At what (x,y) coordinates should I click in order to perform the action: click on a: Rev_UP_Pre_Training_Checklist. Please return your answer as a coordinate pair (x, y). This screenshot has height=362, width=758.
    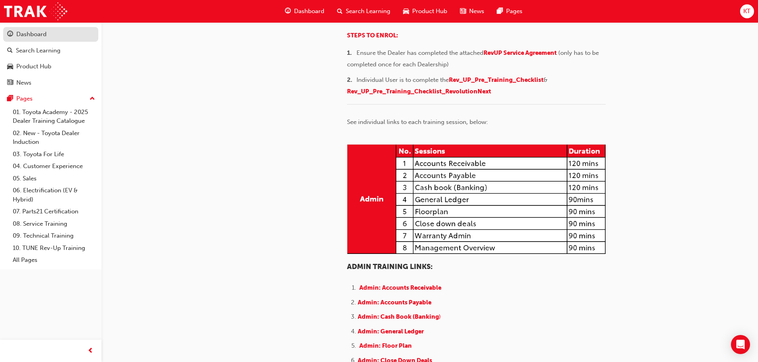
    Looking at the image, I should click on (496, 80).